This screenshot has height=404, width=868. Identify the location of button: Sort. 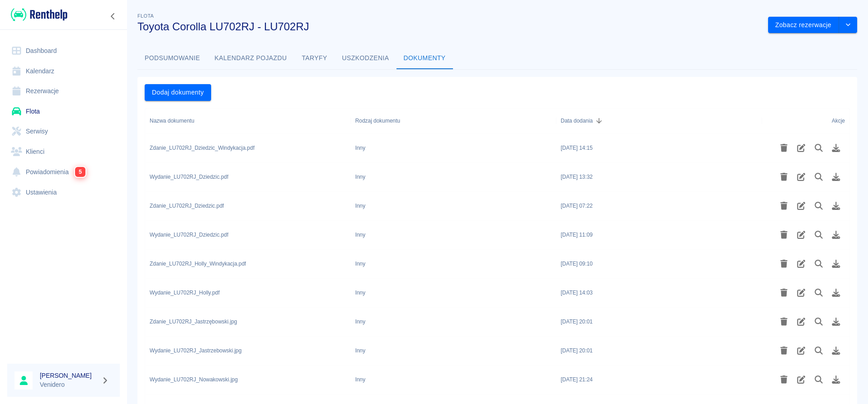
(599, 121).